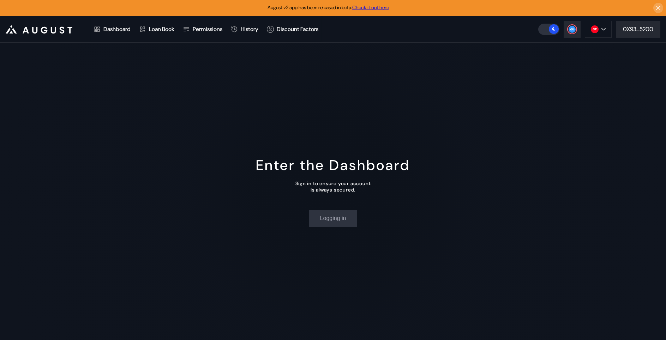  Describe the element at coordinates (162, 29) in the screenshot. I see `div: Loan Book` at that location.